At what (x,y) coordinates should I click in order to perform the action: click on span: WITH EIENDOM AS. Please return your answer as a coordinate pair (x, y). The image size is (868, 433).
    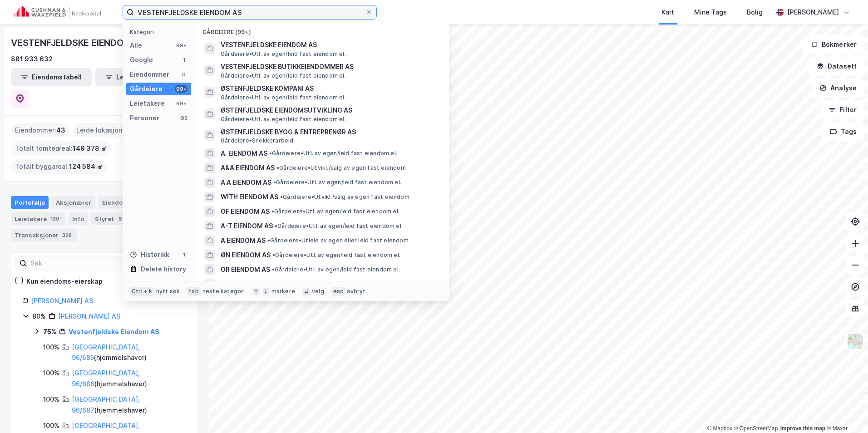
    Looking at the image, I should click on (249, 197).